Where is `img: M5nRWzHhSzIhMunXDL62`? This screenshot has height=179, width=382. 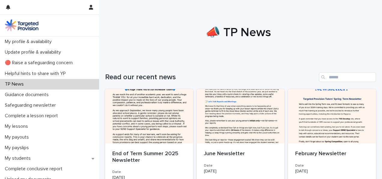 img: M5nRWzHhSzIhMunXDL62 is located at coordinates (22, 25).